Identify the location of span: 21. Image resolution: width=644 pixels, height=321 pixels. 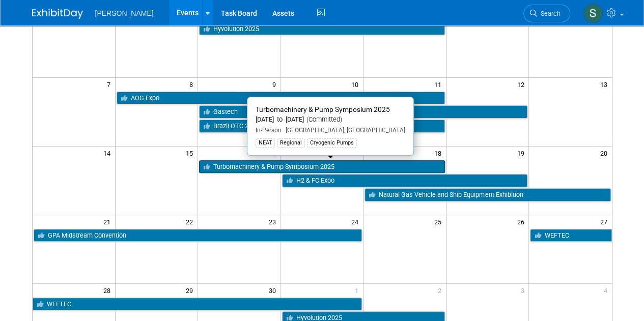
(108, 221).